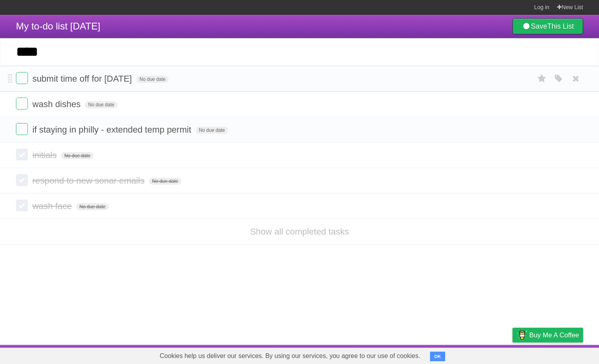 This screenshot has height=364, width=599. Describe the element at coordinates (560, 27) in the screenshot. I see `b: This List` at that location.